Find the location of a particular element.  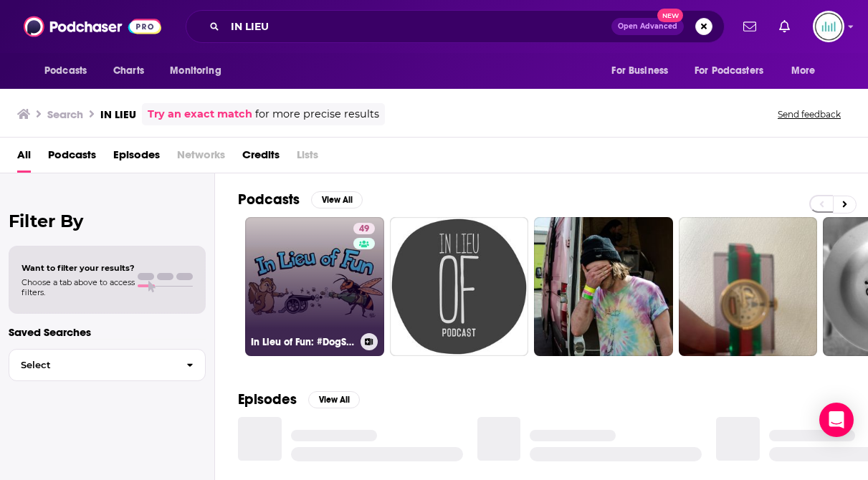

img: User Profile is located at coordinates (829, 27).